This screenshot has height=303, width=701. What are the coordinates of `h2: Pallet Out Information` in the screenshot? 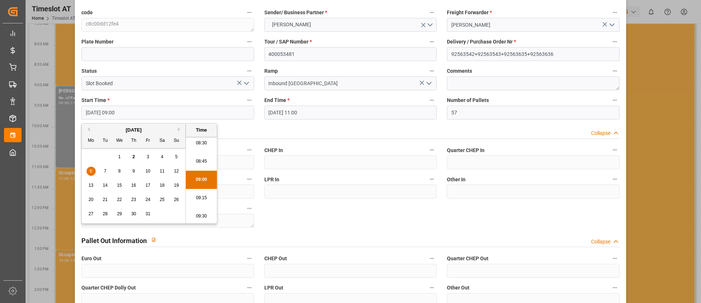 It's located at (114, 240).